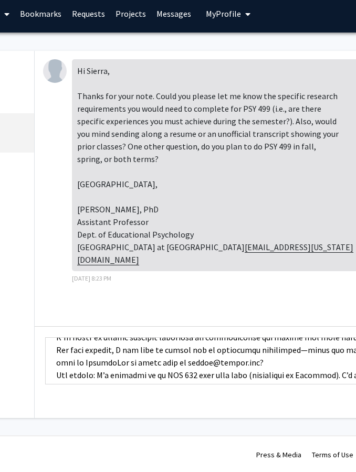 The height and width of the screenshot is (472, 356). I want to click on a: Terms of Use, so click(332, 455).